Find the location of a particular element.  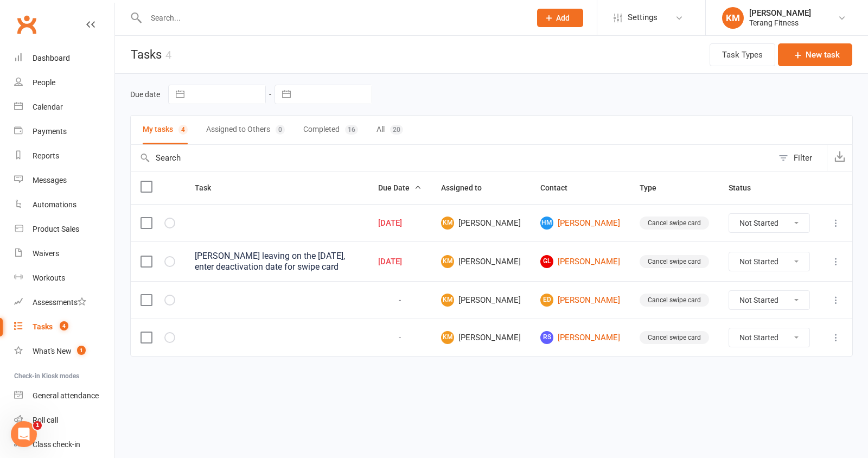

input: Search... is located at coordinates (332, 17).